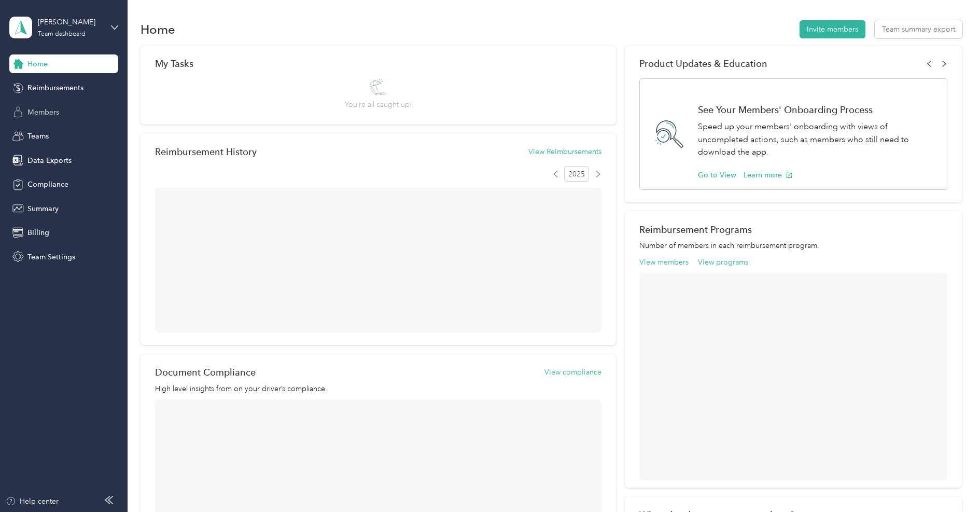  Describe the element at coordinates (664, 262) in the screenshot. I see `button: View members` at that location.